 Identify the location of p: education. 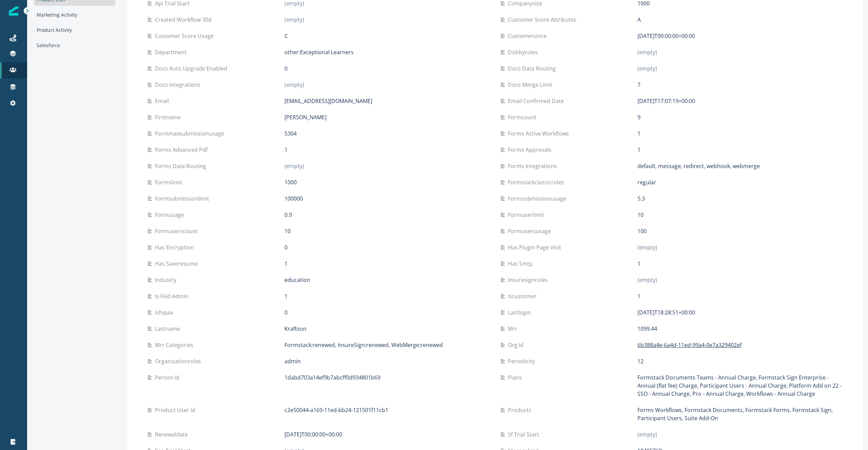
(297, 280).